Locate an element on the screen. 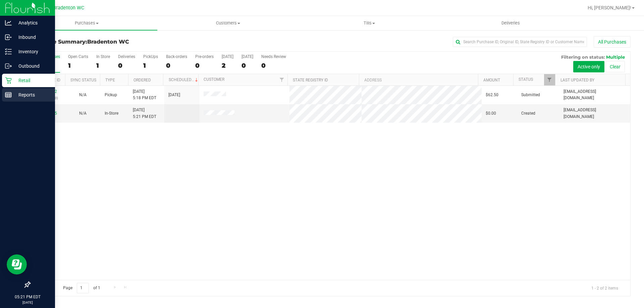 This screenshot has height=308, width=644. a: Deliveries is located at coordinates (510, 23).